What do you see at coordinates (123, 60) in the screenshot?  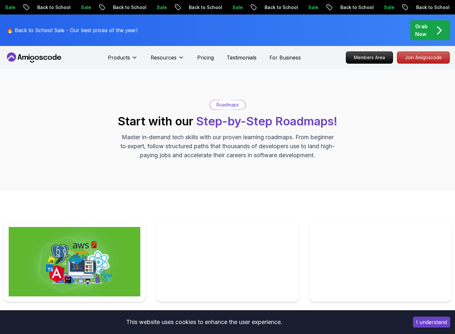 I see `button: Products` at bounding box center [123, 60].